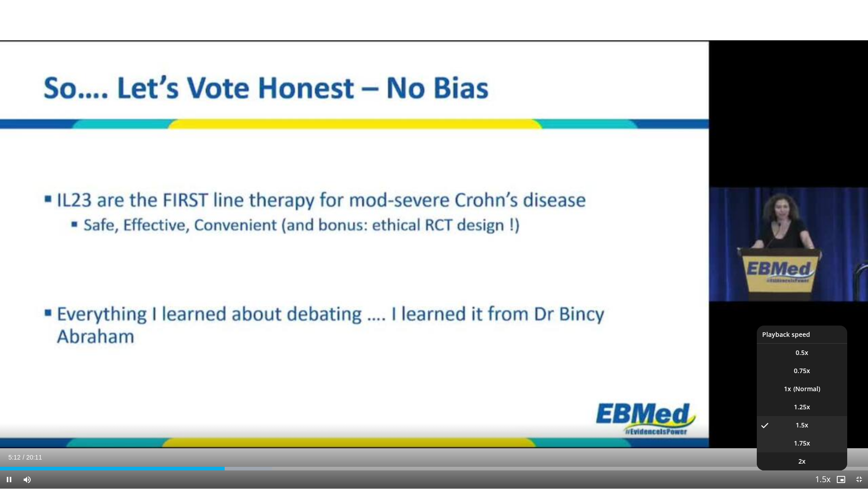  I want to click on span: 1.5x, so click(802, 425).